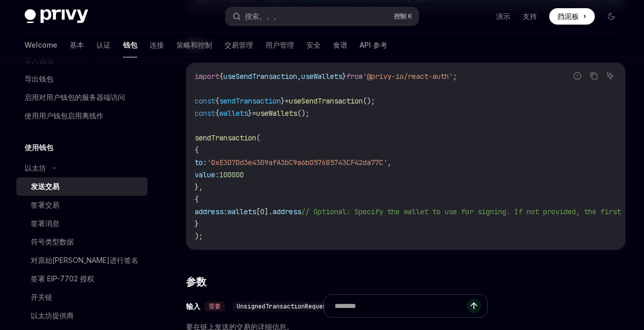  Describe the element at coordinates (207, 76) in the screenshot. I see `span: import` at that location.